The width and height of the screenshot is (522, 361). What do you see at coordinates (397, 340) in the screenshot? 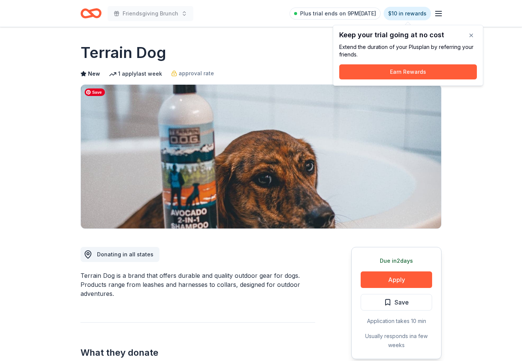
I see `div: Usually responds in a few weeks` at bounding box center [397, 340].